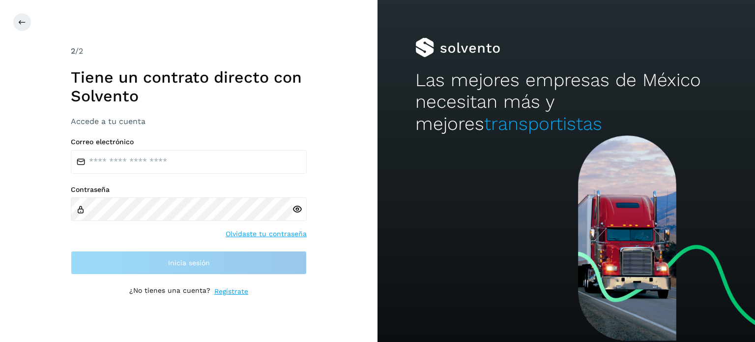 The image size is (755, 342). I want to click on button: Inicia sesión, so click(189, 263).